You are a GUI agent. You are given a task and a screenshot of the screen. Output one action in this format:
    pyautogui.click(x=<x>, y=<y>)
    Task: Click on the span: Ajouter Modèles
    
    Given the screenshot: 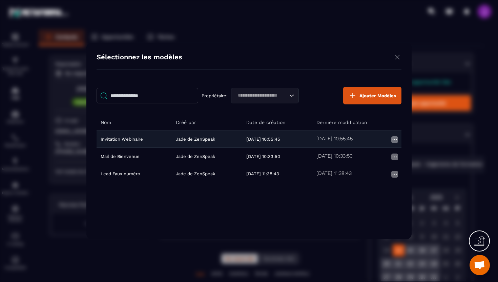 What is the action you would take?
    pyautogui.click(x=378, y=96)
    